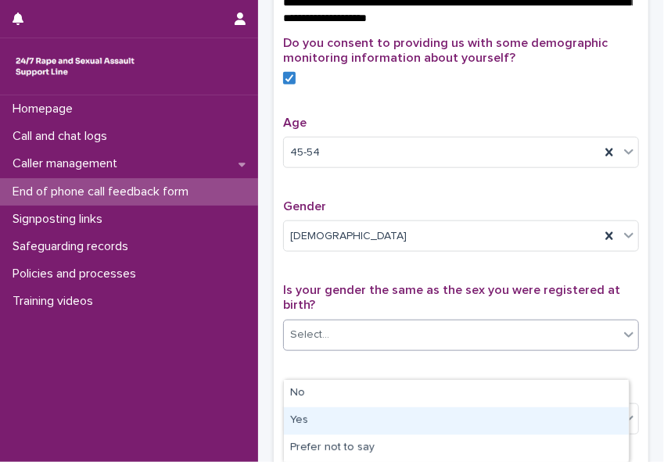  Describe the element at coordinates (451, 297) in the screenshot. I see `span: Is your gender the same as the sex you were registered at birth?` at that location.